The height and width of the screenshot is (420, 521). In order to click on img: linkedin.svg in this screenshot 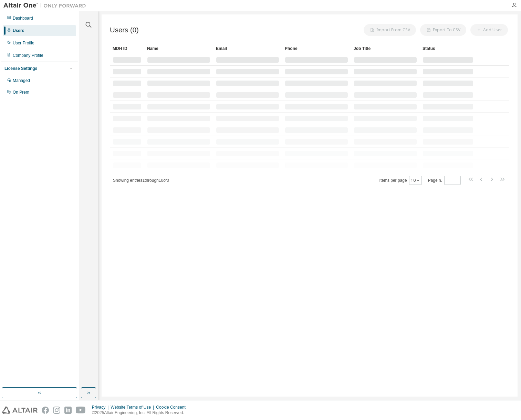, I will do `click(68, 410)`.